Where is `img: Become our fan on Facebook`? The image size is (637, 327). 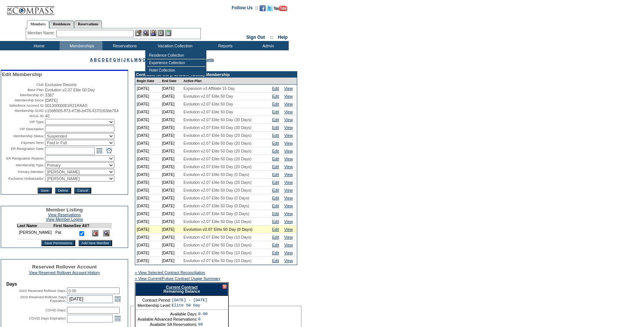
img: Become our fan on Facebook is located at coordinates (263, 8).